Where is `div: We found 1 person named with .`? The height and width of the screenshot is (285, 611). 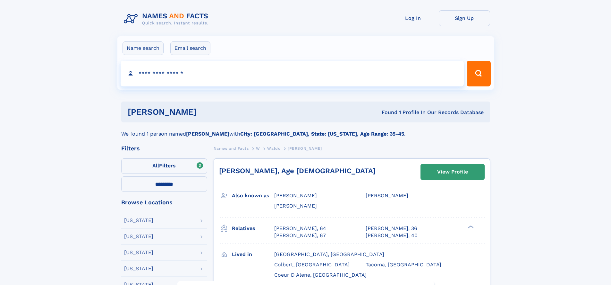 div: We found 1 person named with . is located at coordinates (306, 130).